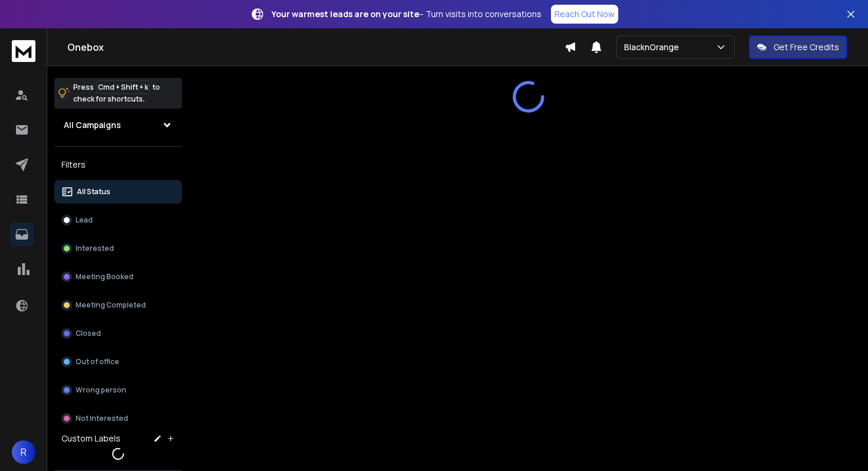 The height and width of the screenshot is (471, 868). What do you see at coordinates (118, 192) in the screenshot?
I see `button: All Status` at bounding box center [118, 192].